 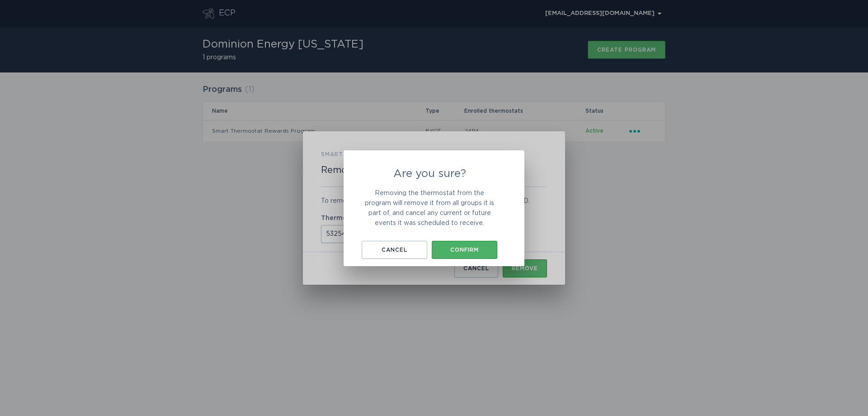 I want to click on div: Cancel, so click(x=395, y=250).